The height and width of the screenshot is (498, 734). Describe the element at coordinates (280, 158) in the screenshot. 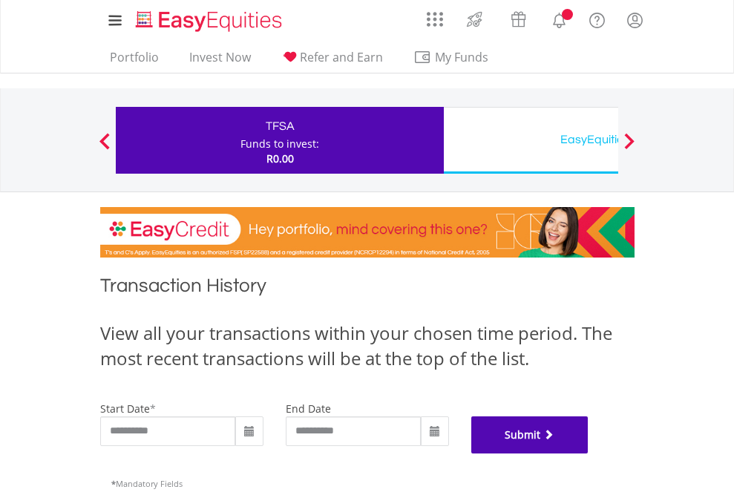

I see `span: R0.00` at that location.